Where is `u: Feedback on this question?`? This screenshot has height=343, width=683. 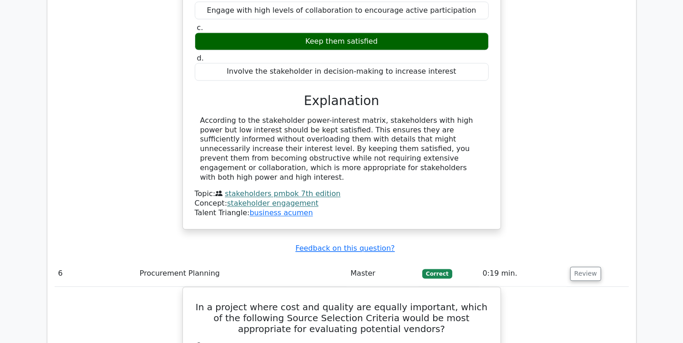
u: Feedback on this question? is located at coordinates (345, 248).